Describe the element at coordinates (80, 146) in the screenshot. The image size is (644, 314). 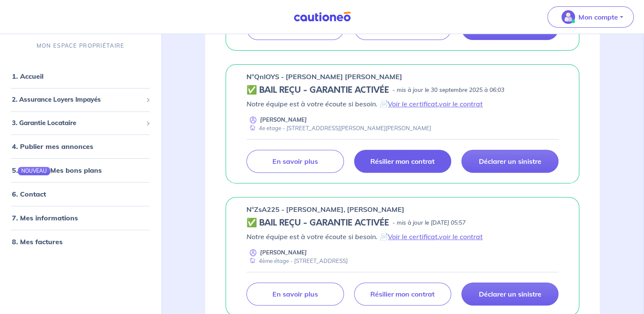
I see `div: 4. Publier mes annonces` at that location.